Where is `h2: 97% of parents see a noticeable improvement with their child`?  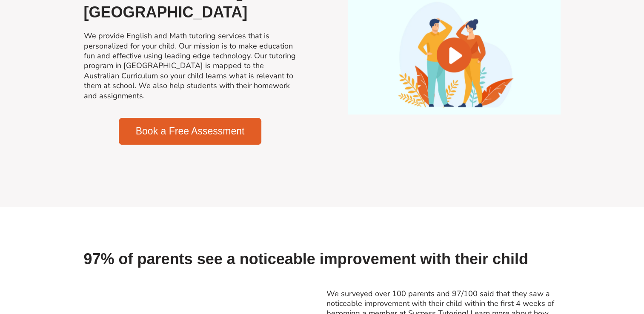
h2: 97% of parents see a noticeable improvement with their child is located at coordinates (322, 259).